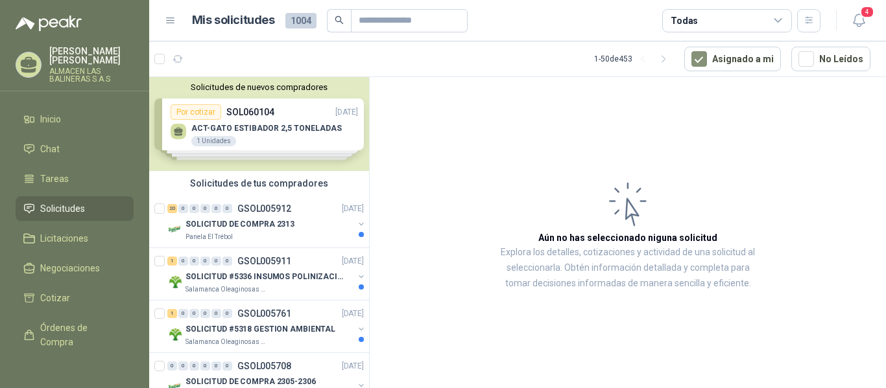 The width and height of the screenshot is (886, 388). I want to click on button: 4, so click(859, 21).